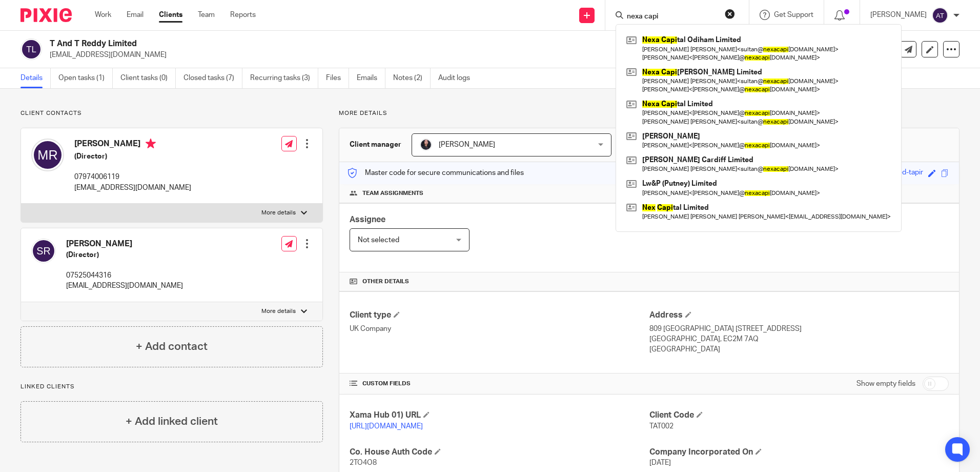 The image size is (980, 472). What do you see at coordinates (206, 15) in the screenshot?
I see `a: Team` at bounding box center [206, 15].